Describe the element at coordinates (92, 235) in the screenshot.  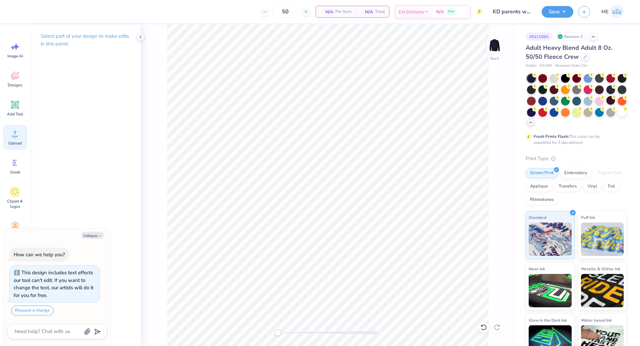
I see `button: Collapse` at that location.